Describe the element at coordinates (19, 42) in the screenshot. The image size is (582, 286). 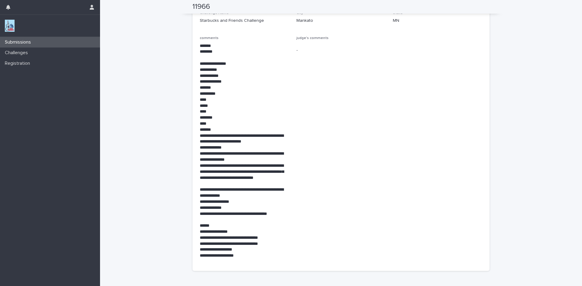
I see `p: Submissions` at that location.